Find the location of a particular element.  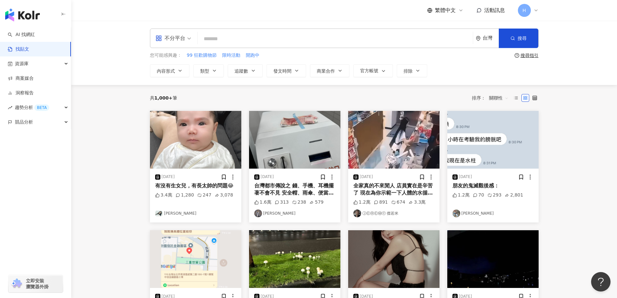

button: 發文時間 is located at coordinates (286, 71).